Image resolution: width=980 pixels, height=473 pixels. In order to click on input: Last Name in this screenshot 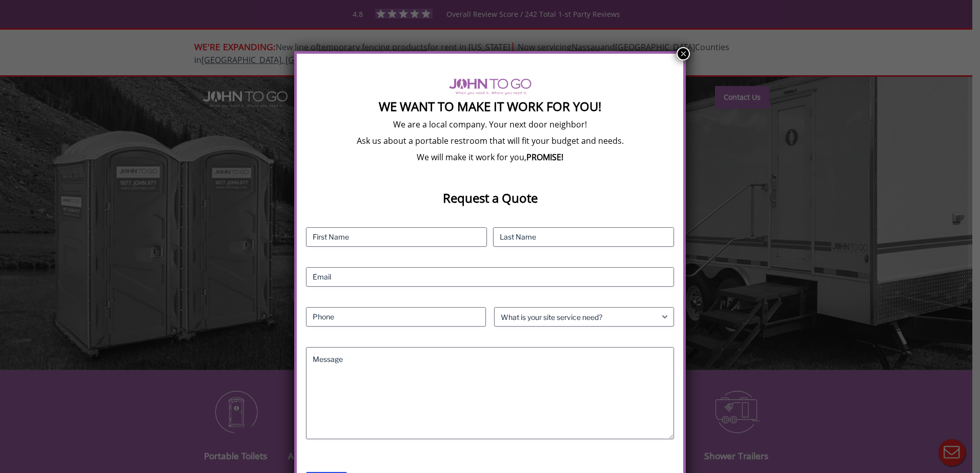, I will do `click(584, 237)`.